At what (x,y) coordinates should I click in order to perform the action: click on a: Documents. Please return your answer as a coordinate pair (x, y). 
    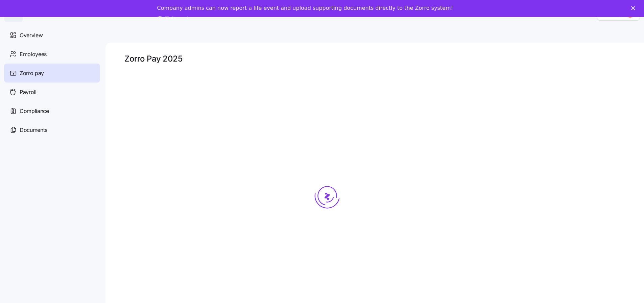
    Looking at the image, I should click on (52, 130).